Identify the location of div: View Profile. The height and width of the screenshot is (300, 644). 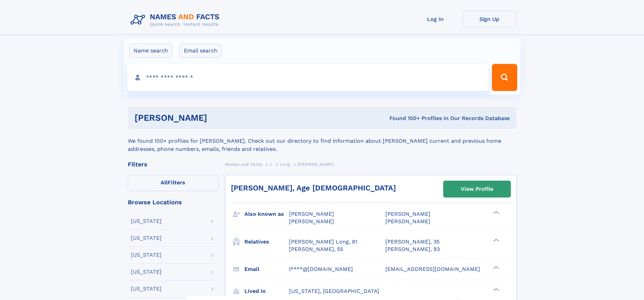
(477, 189).